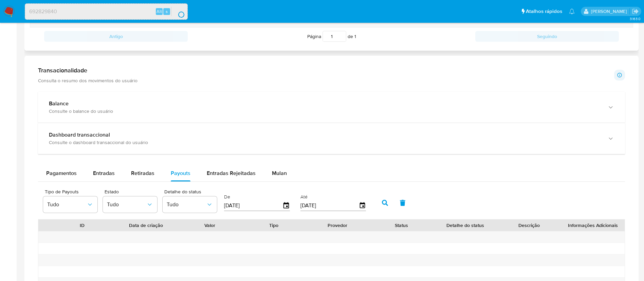 The image size is (644, 281). What do you see at coordinates (166, 11) in the screenshot?
I see `span: s` at bounding box center [166, 11].